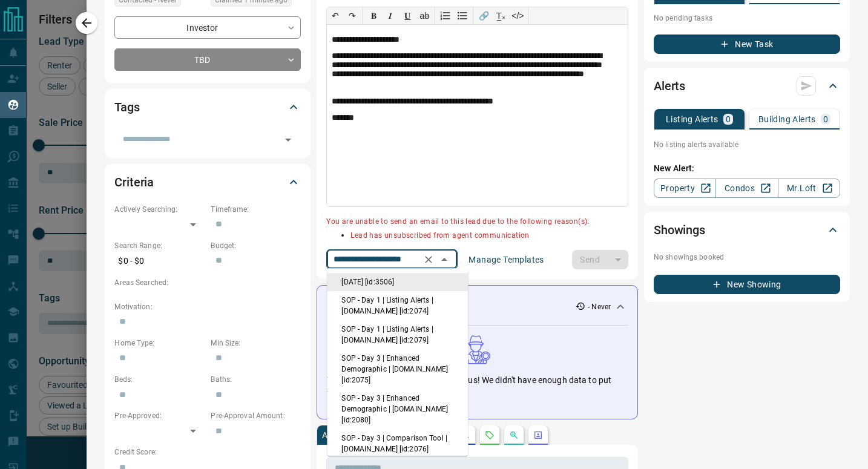 This screenshot has width=868, height=469. I want to click on p: Timeframe:, so click(255, 209).